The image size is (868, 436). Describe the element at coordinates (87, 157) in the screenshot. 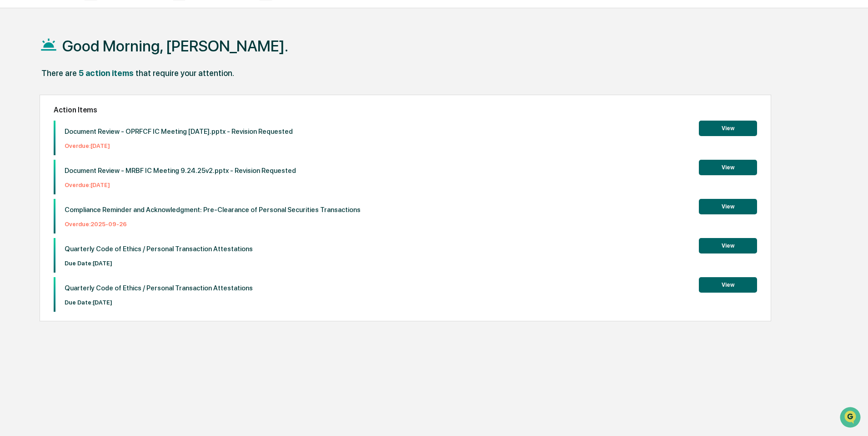

I see `a: Powered byPylon` at that location.